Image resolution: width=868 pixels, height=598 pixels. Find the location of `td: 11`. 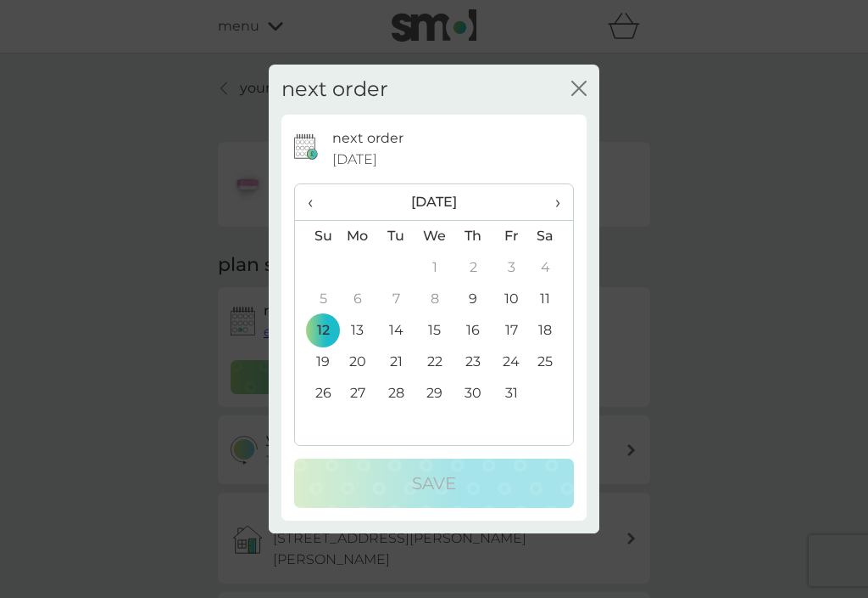

td: 11 is located at coordinates (552, 299).